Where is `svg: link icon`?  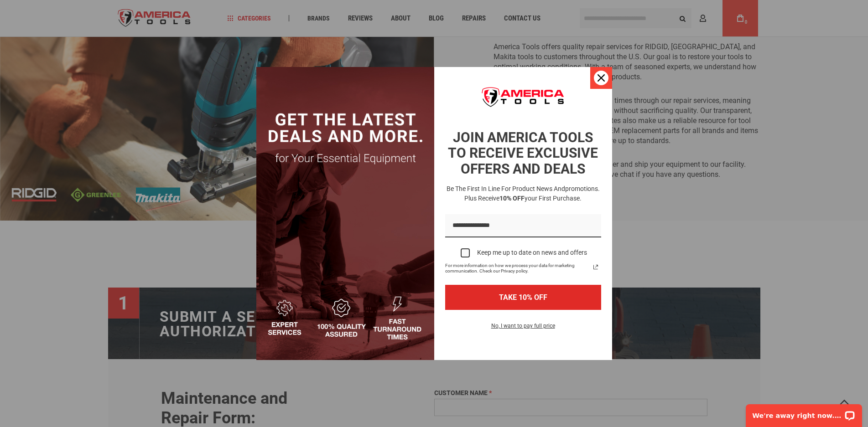 svg: link icon is located at coordinates (595, 267).